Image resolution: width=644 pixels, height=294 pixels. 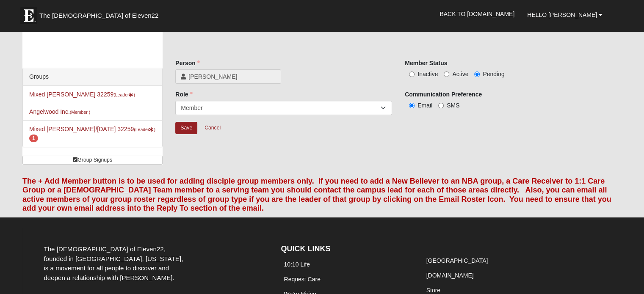 I want to click on span: Active, so click(x=460, y=74).